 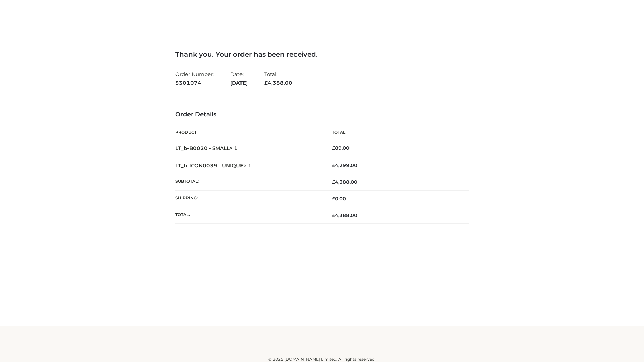 I want to click on bdi: 89.00, so click(x=341, y=148).